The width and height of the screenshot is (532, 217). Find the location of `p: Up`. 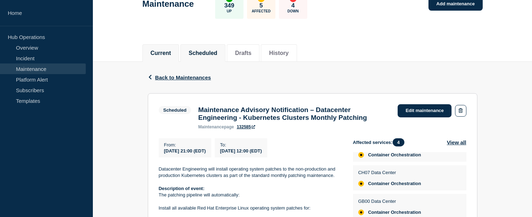

p: Up is located at coordinates (229, 11).